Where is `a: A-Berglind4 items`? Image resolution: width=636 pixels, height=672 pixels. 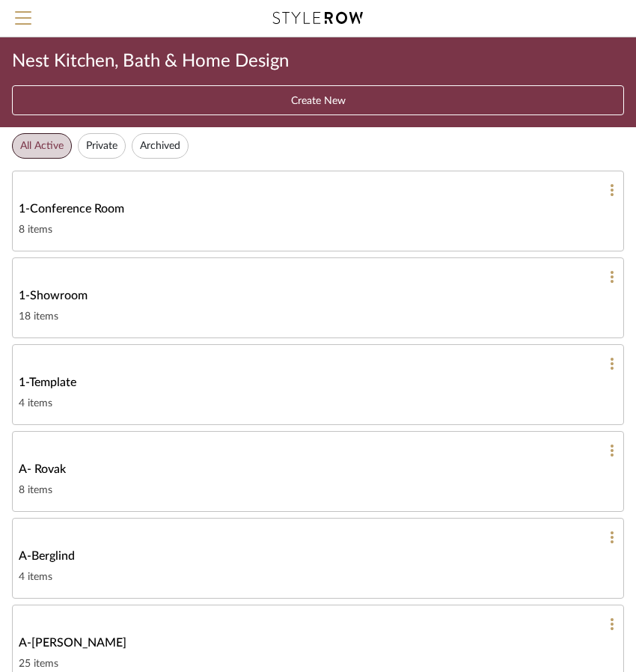
a: A-Berglind4 items is located at coordinates (318, 558).